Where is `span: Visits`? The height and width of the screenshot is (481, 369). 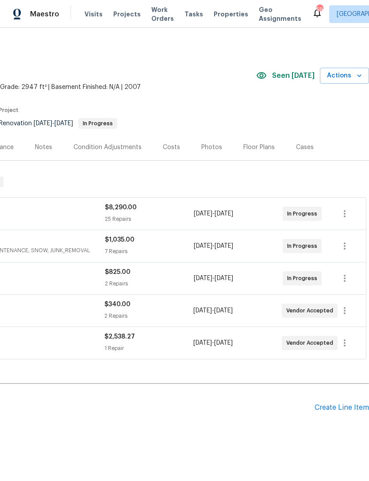
span: Visits is located at coordinates (93, 14).